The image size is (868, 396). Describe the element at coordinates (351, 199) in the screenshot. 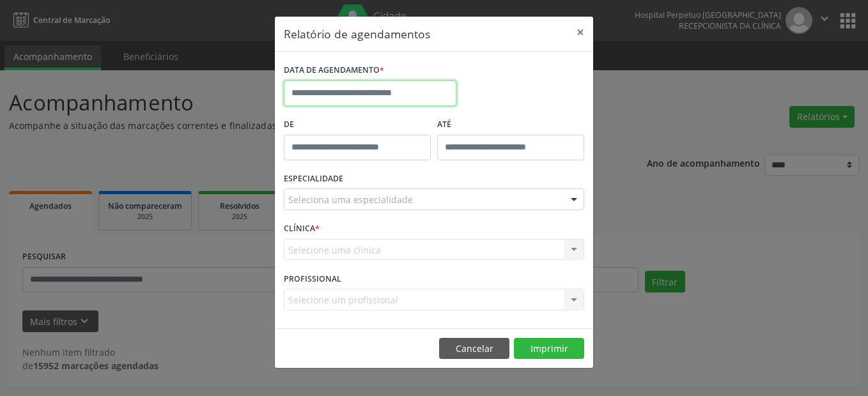

I see `span: Seleciona uma especialidade` at that location.